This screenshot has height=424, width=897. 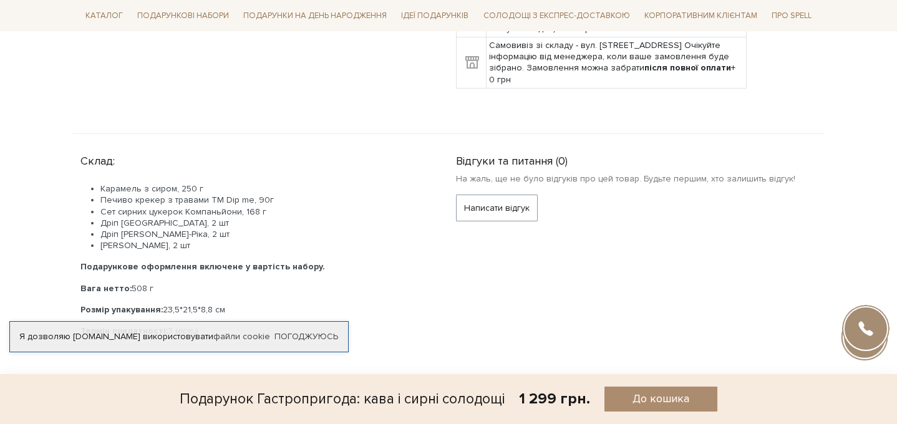 What do you see at coordinates (104, 16) in the screenshot?
I see `span: Каталог` at bounding box center [104, 16].